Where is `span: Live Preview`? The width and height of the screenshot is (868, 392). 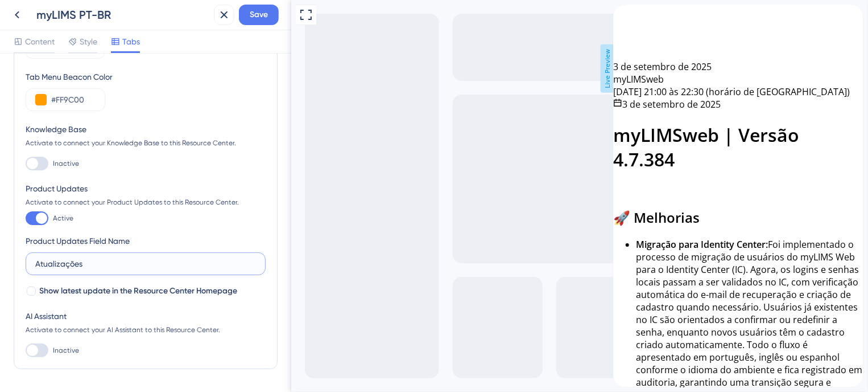
span: Live Preview is located at coordinates (316, 68).